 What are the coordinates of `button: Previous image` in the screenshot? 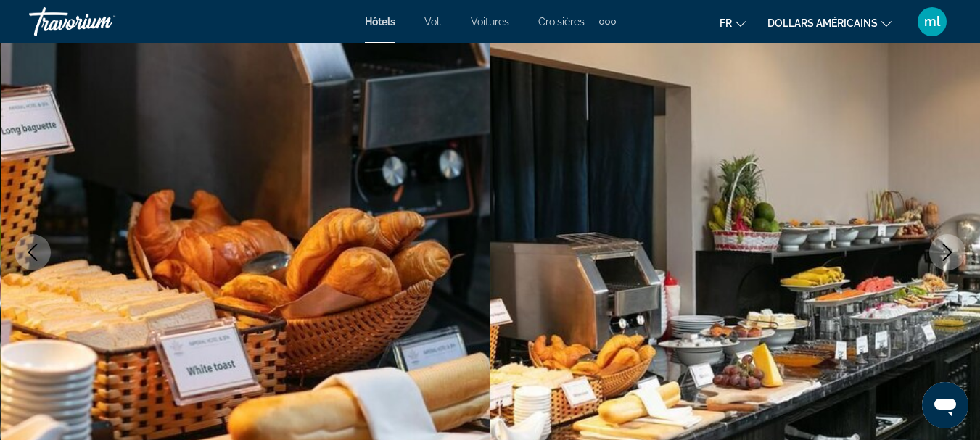 It's located at (33, 252).